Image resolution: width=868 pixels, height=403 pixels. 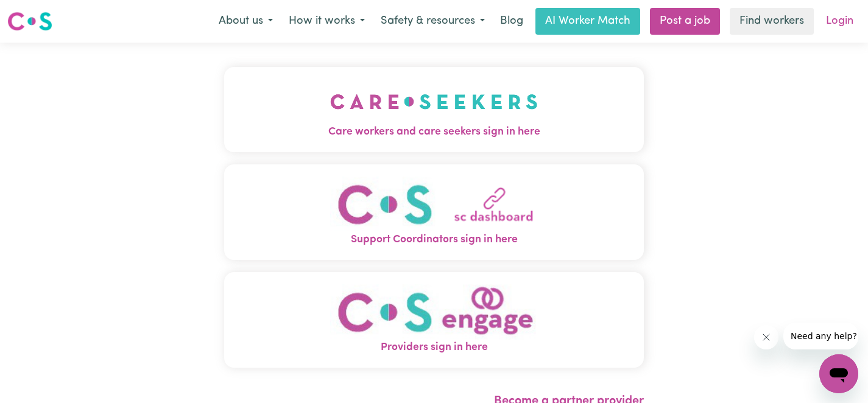 I want to click on a: Login, so click(x=840, y=22).